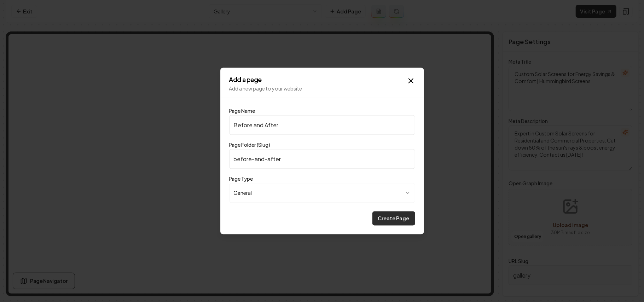 The height and width of the screenshot is (302, 644). What do you see at coordinates (322, 159) in the screenshot?
I see `input: example.com/my-new-page` at bounding box center [322, 159].